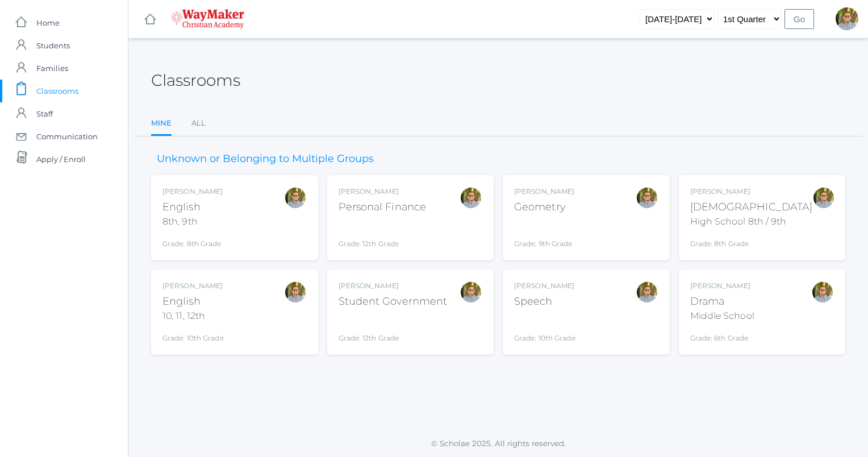  I want to click on span: Classrooms, so click(58, 91).